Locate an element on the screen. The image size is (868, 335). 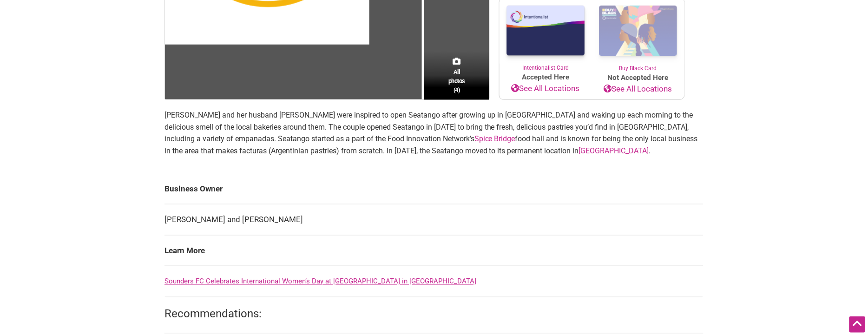
a: Spice Bridge is located at coordinates (495, 138).